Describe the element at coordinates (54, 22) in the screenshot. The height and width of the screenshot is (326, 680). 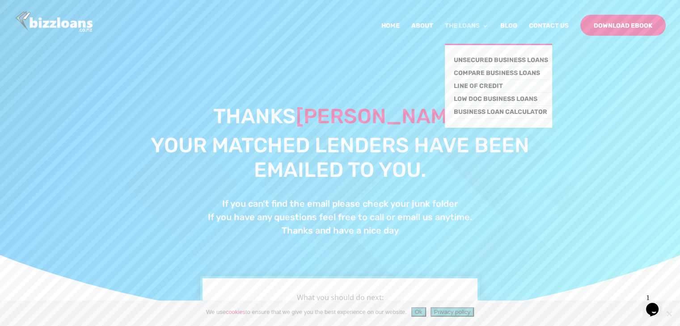
I see `img: Bizzloans New Zealand` at that location.